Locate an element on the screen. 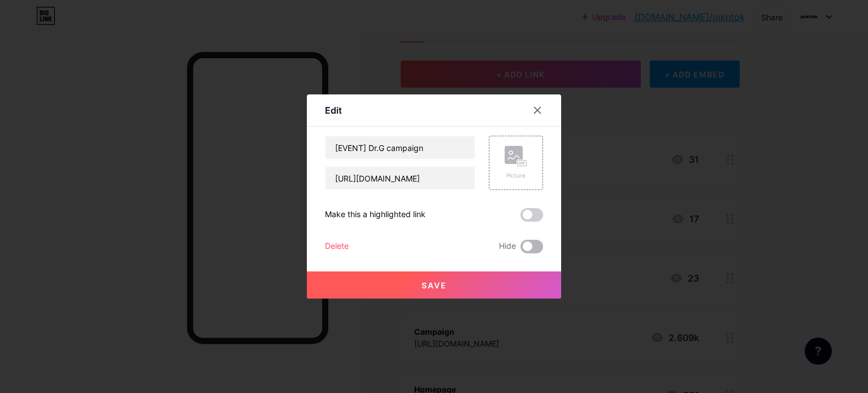 This screenshot has height=393, width=868. span: Hide is located at coordinates (507, 247).